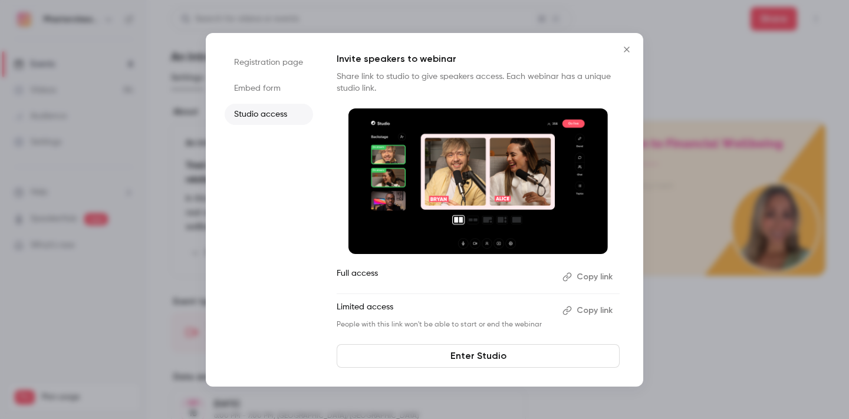 This screenshot has height=419, width=849. What do you see at coordinates (445, 277) in the screenshot?
I see `p: Full access` at bounding box center [445, 277].